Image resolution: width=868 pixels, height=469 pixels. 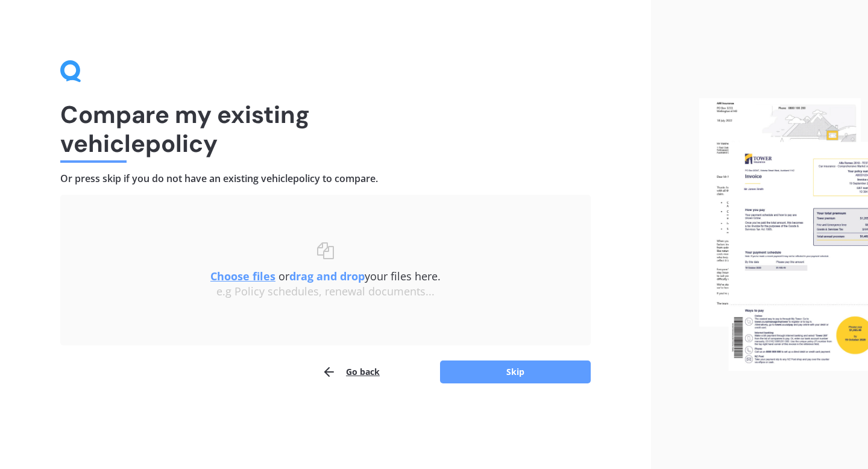 I want to click on button: Skip, so click(x=515, y=372).